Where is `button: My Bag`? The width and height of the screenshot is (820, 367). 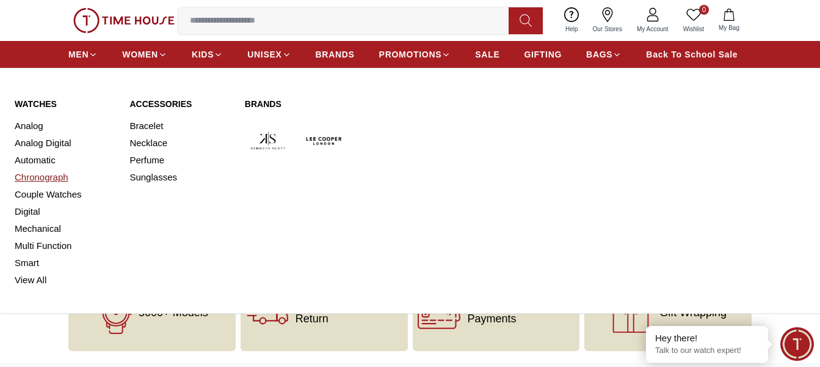 button: My Bag is located at coordinates (729, 20).